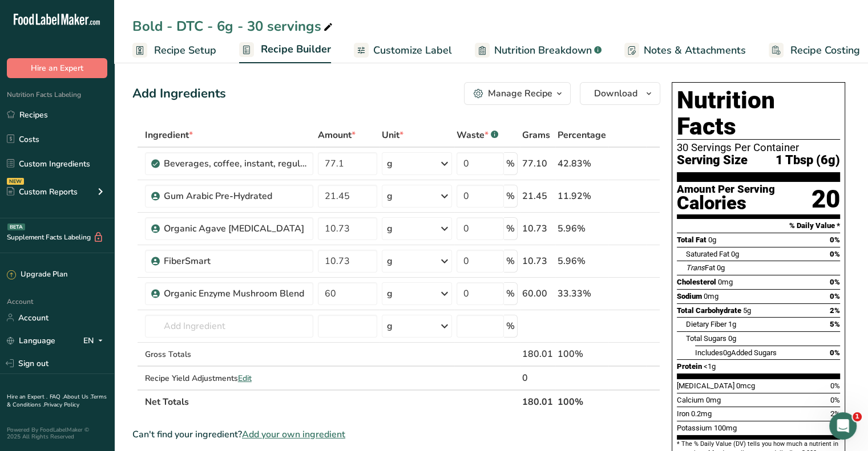  Describe the element at coordinates (331, 402) in the screenshot. I see `th: Net Totals` at that location.